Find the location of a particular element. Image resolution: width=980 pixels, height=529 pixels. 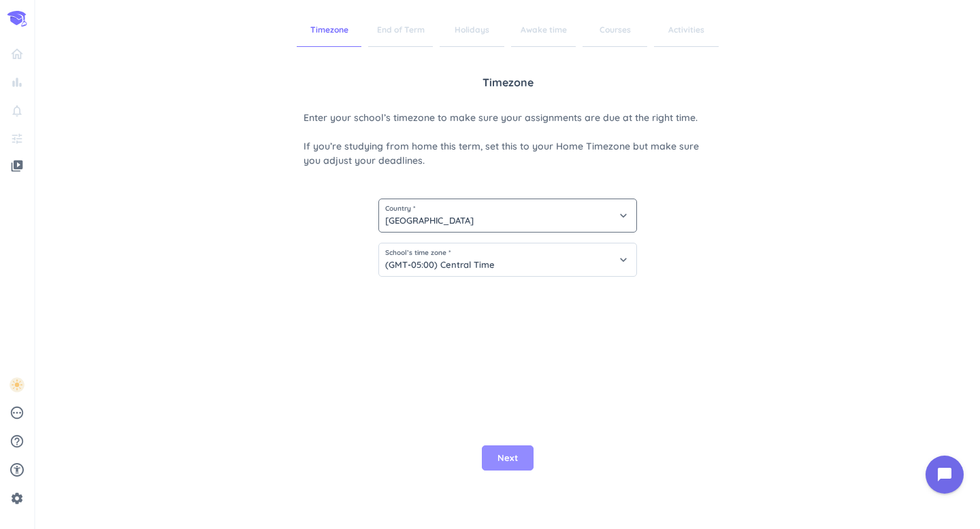

span: Activities is located at coordinates (685, 30).